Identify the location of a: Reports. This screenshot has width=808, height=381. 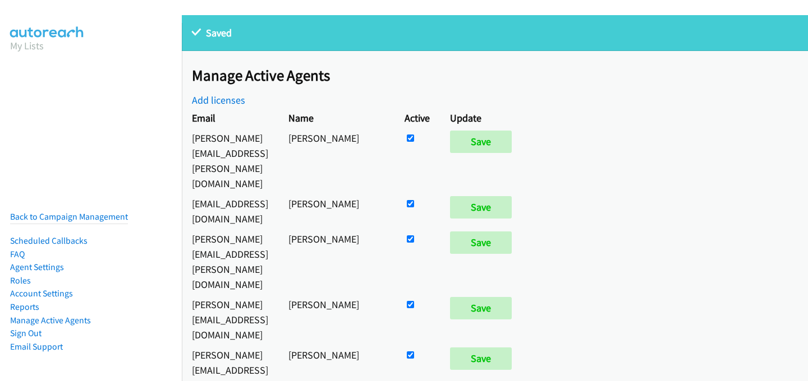
(25, 307).